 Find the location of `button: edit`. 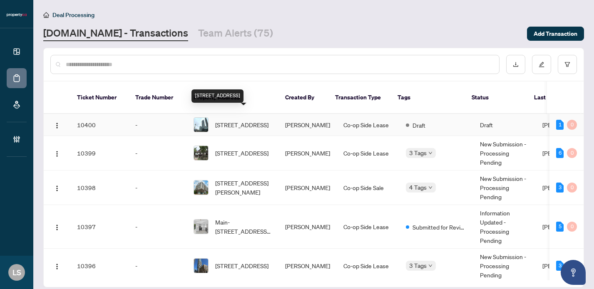

button: edit is located at coordinates (542, 65).